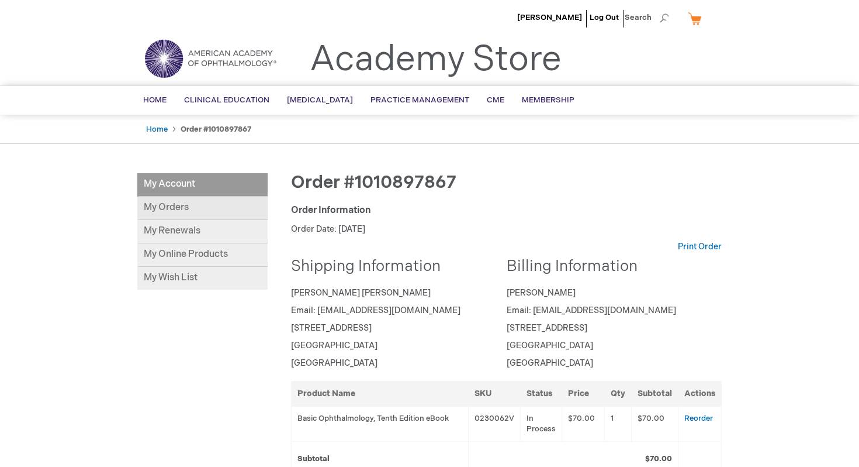  I want to click on span: Search, so click(647, 18).